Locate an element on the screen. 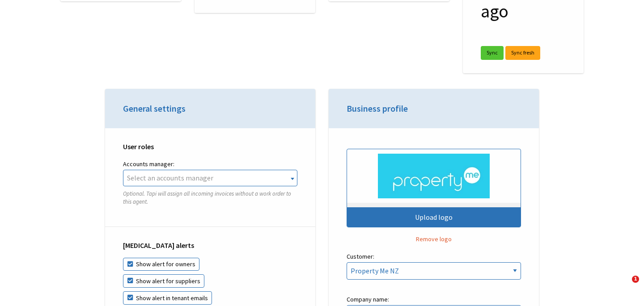  select: Customer: is located at coordinates (434, 271).